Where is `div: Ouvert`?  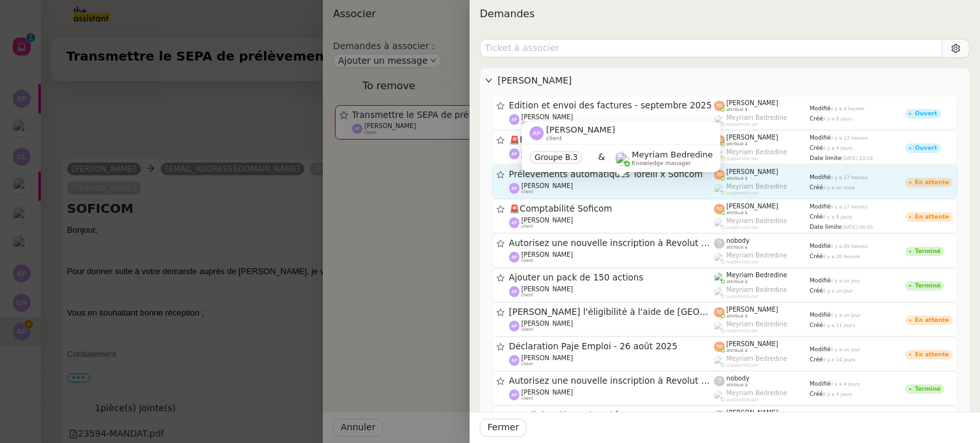 div: Ouvert is located at coordinates (926, 114).